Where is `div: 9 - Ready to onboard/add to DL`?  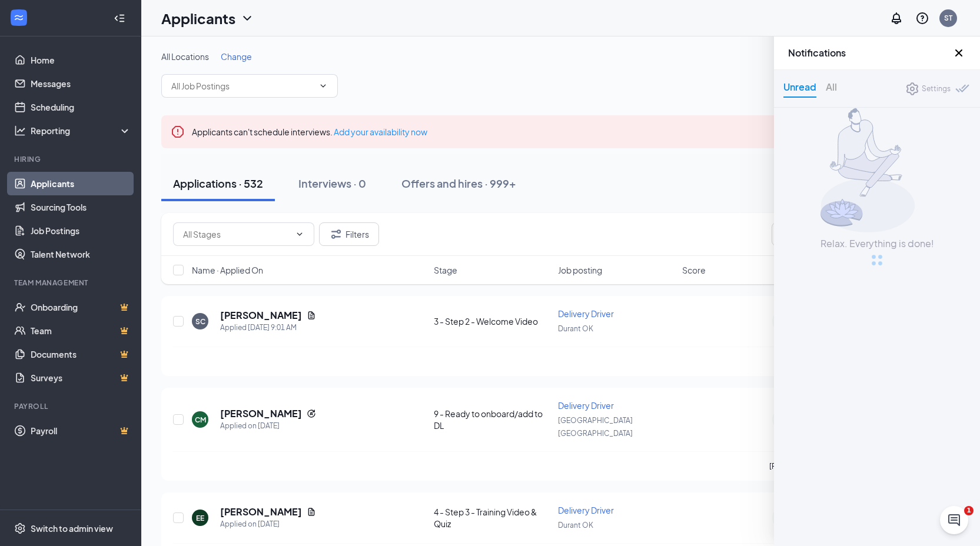
div: 9 - Ready to onboard/add to DL is located at coordinates (492, 419).